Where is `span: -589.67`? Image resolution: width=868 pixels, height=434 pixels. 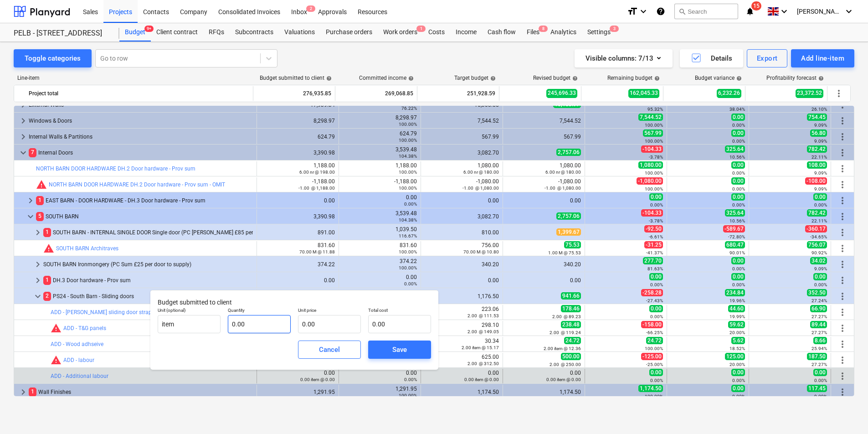 span: -589.67 is located at coordinates (734, 229).